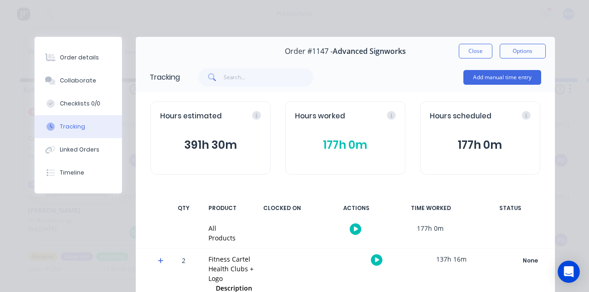  What do you see at coordinates (268, 77) in the screenshot?
I see `input: Search...` at bounding box center [268, 77].